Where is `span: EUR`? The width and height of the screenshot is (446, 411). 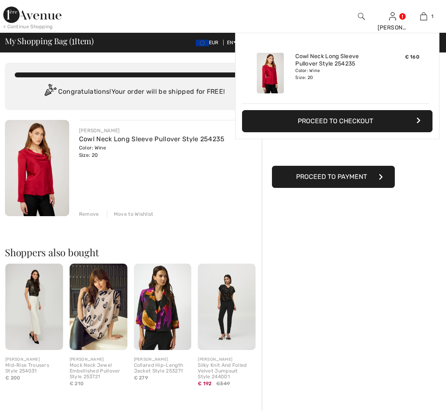
span: EUR is located at coordinates (209, 43).